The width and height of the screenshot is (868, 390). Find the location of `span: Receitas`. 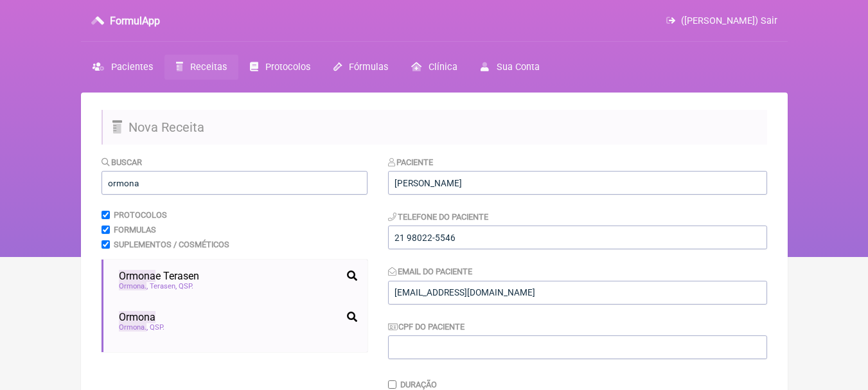

span: Receitas is located at coordinates (208, 67).